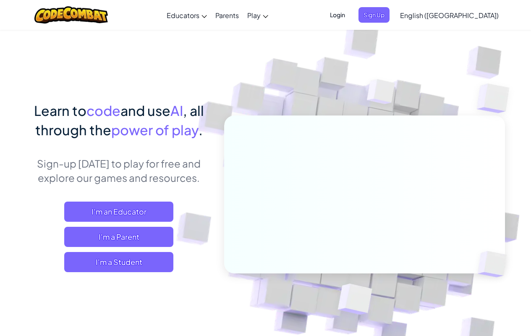 This screenshot has width=531, height=336. What do you see at coordinates (145, 110) in the screenshot?
I see `span: and use` at bounding box center [145, 110].